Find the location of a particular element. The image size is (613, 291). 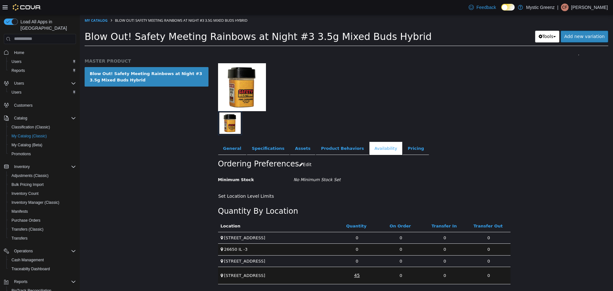

a: Quantity is located at coordinates (277, 211).